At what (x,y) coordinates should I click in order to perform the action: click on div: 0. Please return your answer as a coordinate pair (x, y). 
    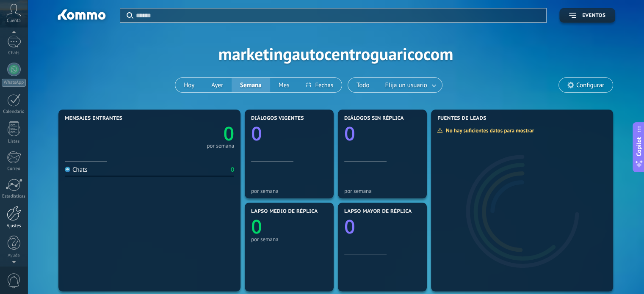
    Looking at the image, I should click on (233, 170).